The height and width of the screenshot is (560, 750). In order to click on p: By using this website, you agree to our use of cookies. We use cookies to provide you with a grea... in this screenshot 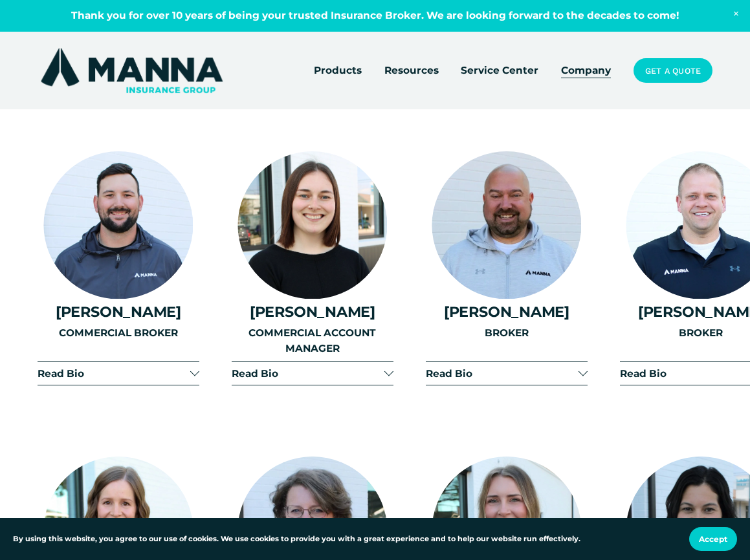, I will do `click(297, 540)`.